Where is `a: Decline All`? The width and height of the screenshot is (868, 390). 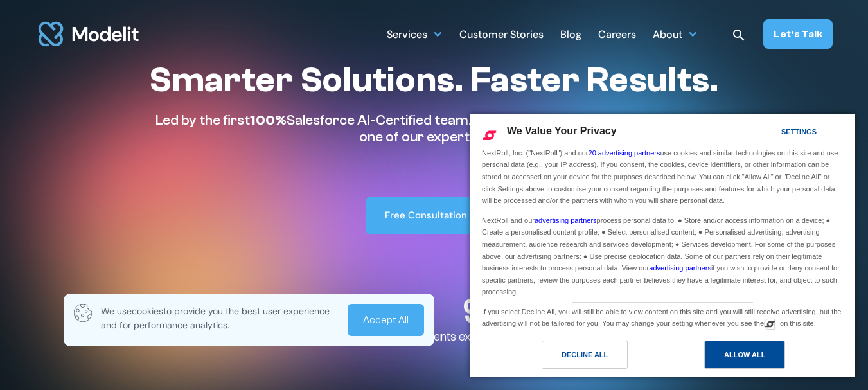 a: Decline All is located at coordinates (569, 357).